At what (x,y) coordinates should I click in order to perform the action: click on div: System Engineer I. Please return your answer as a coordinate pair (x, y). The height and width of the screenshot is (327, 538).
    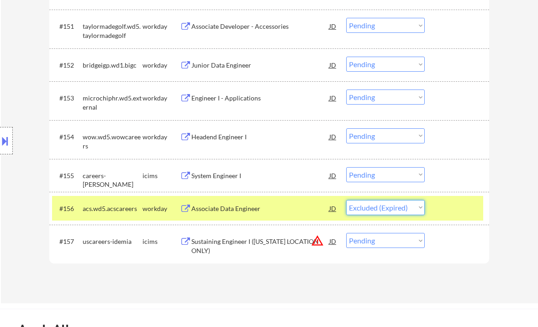
    Looking at the image, I should click on (260, 176).